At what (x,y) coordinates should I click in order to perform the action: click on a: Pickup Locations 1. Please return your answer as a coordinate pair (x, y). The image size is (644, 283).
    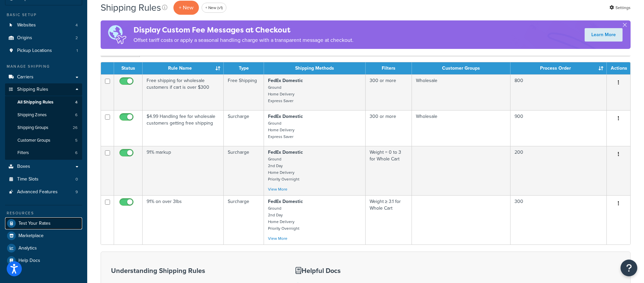
    Looking at the image, I should click on (43, 51).